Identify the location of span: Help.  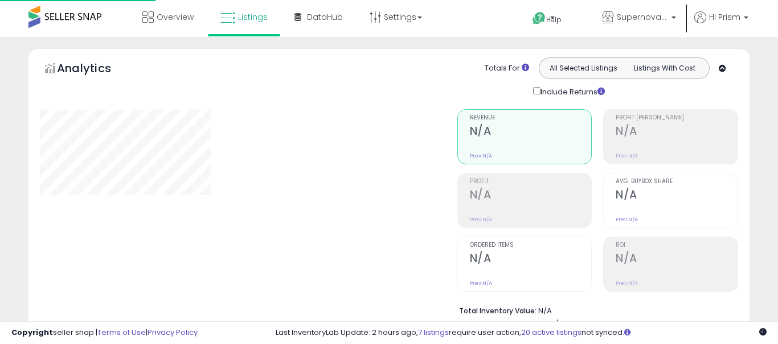
(553, 19).